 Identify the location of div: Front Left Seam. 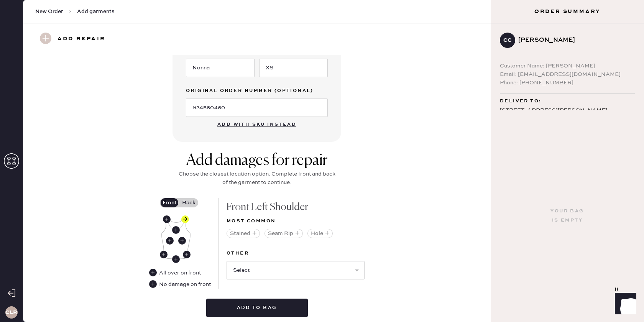
(187, 254).